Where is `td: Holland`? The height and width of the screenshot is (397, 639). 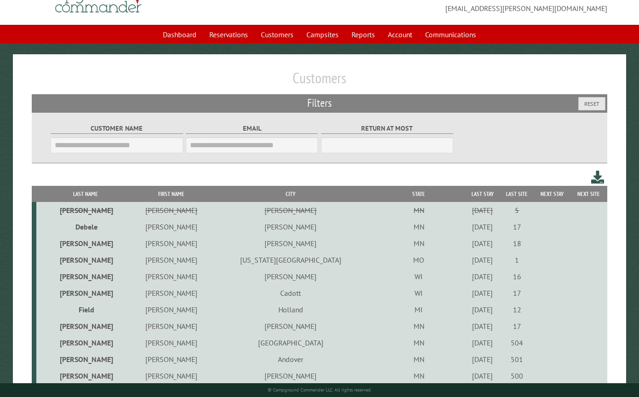 td: Holland is located at coordinates (290, 310).